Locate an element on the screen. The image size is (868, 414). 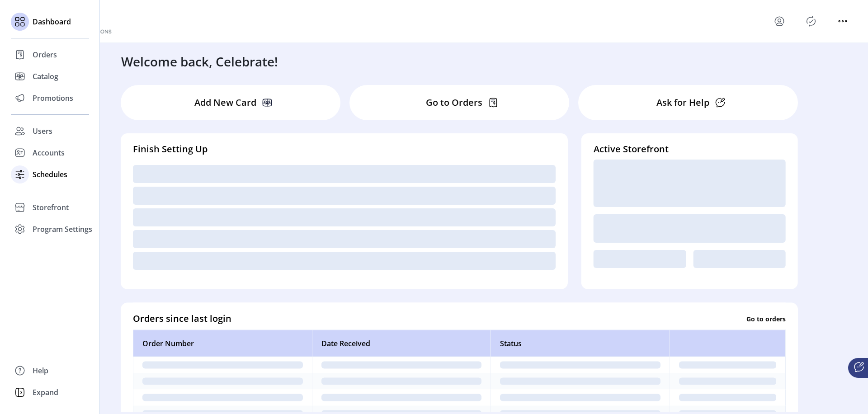
span: Schedules is located at coordinates (50, 175).